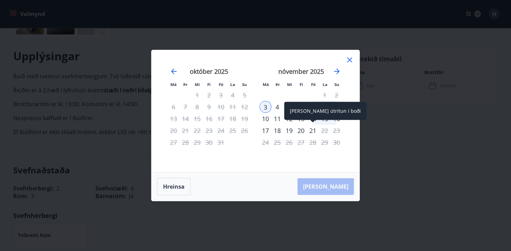  I want to click on div: Move backward to switch to the previous month., so click(174, 71).